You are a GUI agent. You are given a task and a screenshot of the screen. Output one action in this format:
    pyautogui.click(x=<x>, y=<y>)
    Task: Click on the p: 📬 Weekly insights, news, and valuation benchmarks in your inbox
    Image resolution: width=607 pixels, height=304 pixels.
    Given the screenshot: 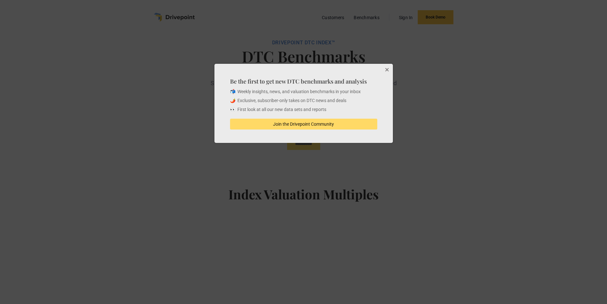 What is the action you would take?
    pyautogui.click(x=304, y=92)
    